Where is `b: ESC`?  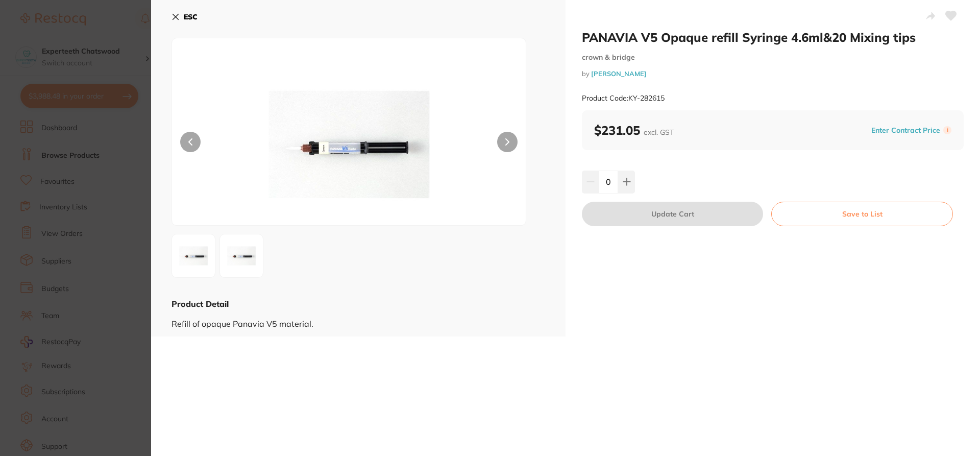 b: ESC is located at coordinates (190, 17).